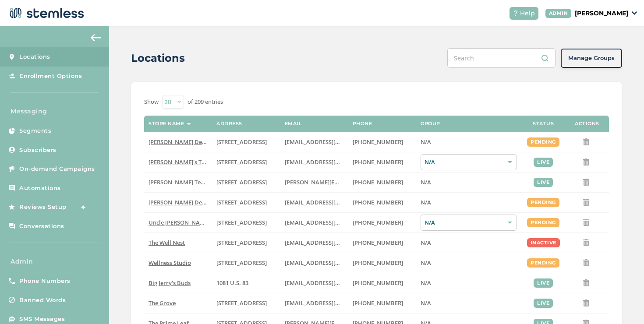 Image resolution: width=644 pixels, height=324 pixels. What do you see at coordinates (35, 57) in the screenshot?
I see `span: Locations` at bounding box center [35, 57].